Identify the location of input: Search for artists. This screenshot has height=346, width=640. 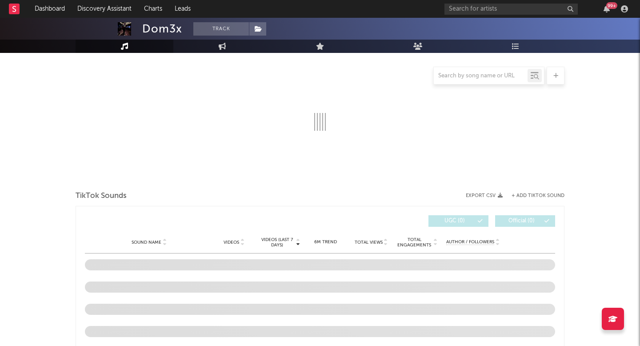
(511, 9).